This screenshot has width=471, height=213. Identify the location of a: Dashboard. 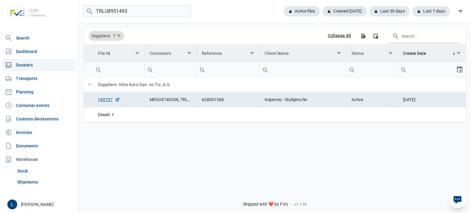
(39, 52).